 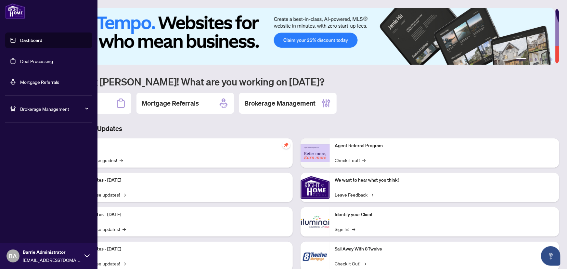 I want to click on p: Self-Help, so click(x=178, y=146).